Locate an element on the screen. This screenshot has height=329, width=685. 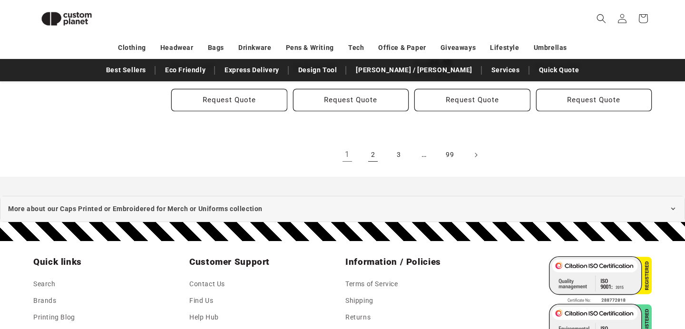
a: Help Hub is located at coordinates (204, 317).